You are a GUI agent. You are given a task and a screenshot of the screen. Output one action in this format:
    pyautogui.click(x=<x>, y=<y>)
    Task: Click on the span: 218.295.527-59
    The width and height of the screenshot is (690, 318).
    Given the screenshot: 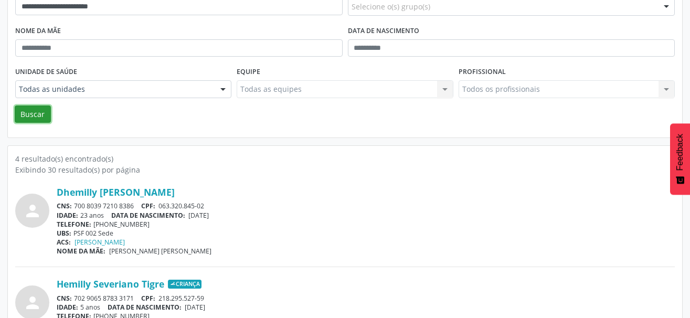 What is the action you would take?
    pyautogui.click(x=181, y=298)
    